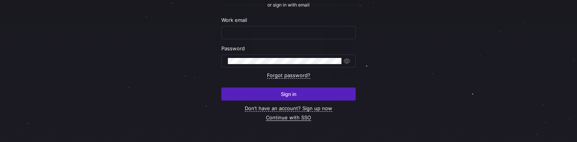 Image resolution: width=577 pixels, height=142 pixels. I want to click on a: Continue with SSO, so click(289, 117).